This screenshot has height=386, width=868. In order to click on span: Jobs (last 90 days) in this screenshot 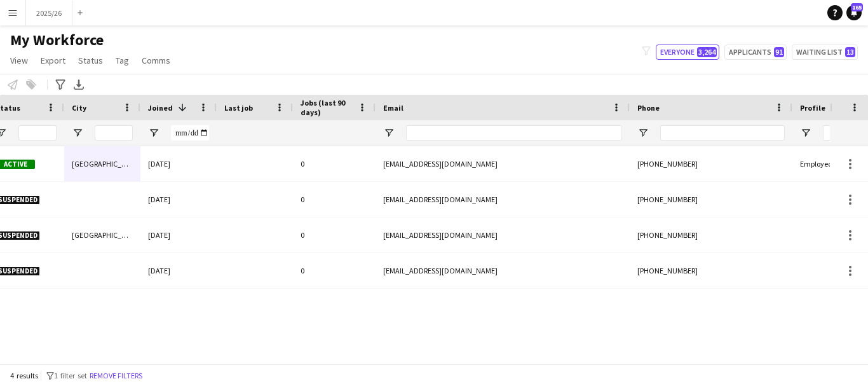, I will do `click(326, 107)`.